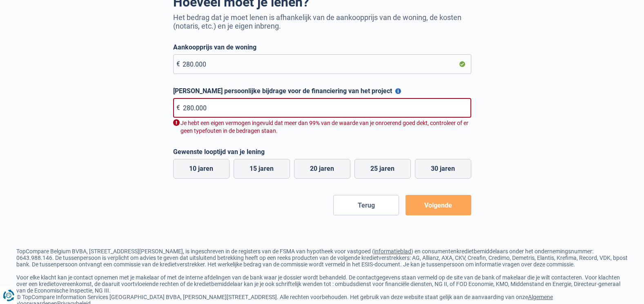 The height and width of the screenshot is (304, 644). I want to click on button: Terug, so click(366, 205).